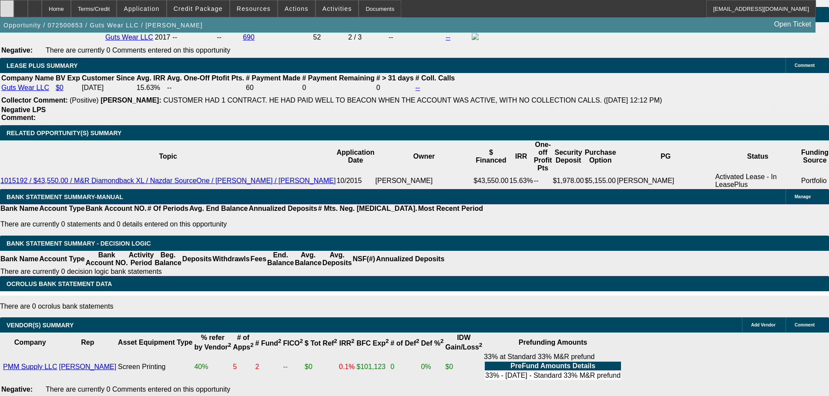 This screenshot has width=829, height=396. What do you see at coordinates (40, 325) in the screenshot?
I see `span: VENDOR(S) SUMMARY` at bounding box center [40, 325].